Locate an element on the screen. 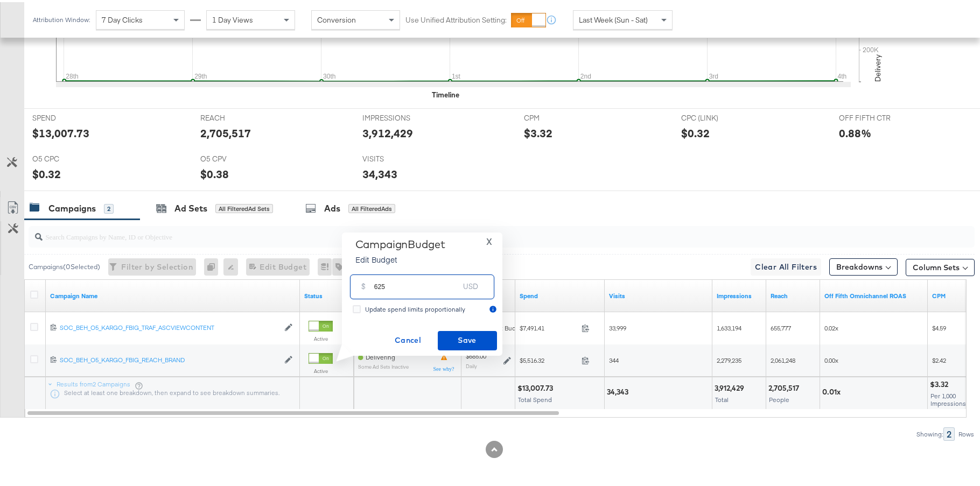  div: Rows is located at coordinates (966, 432).